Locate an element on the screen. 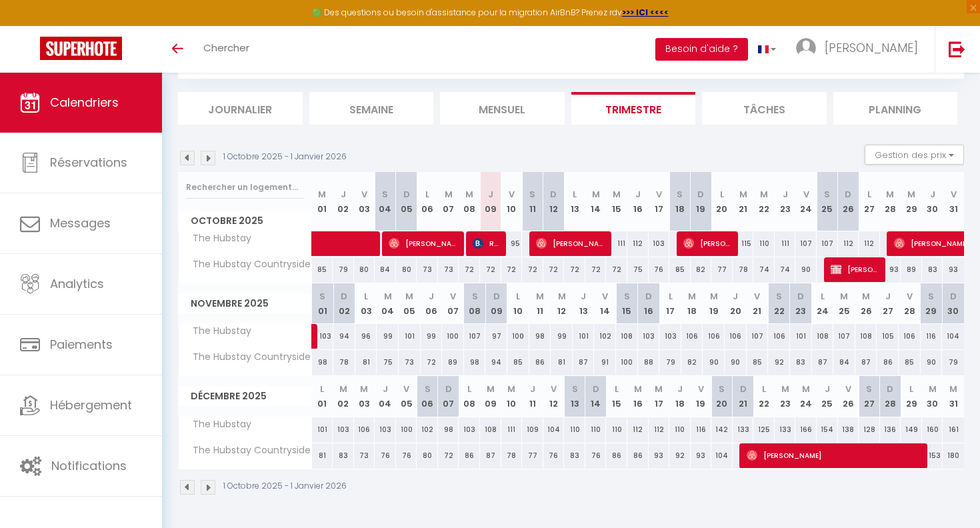 The image size is (980, 528). th: 20 is located at coordinates (735, 304).